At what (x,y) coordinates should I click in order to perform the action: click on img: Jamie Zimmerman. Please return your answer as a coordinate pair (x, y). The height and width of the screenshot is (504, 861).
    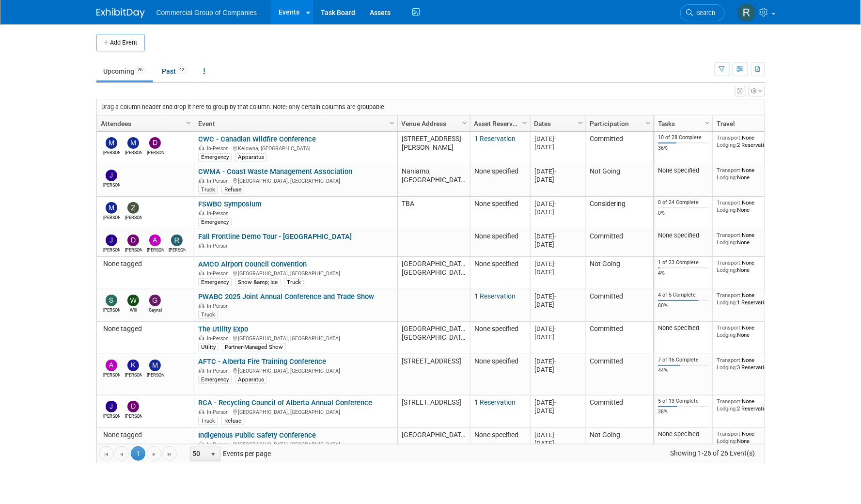
    Looking at the image, I should click on (111, 241).